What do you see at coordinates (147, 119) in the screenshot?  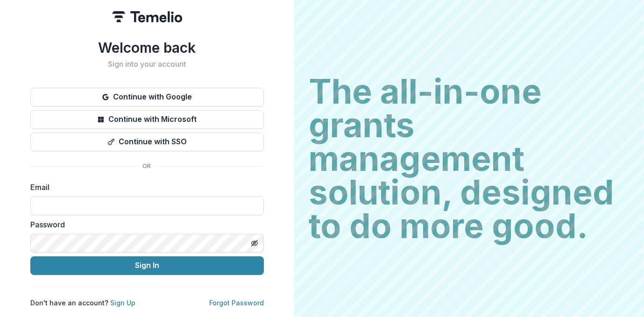 I see `button: Continue with Microsoft` at bounding box center [147, 119].